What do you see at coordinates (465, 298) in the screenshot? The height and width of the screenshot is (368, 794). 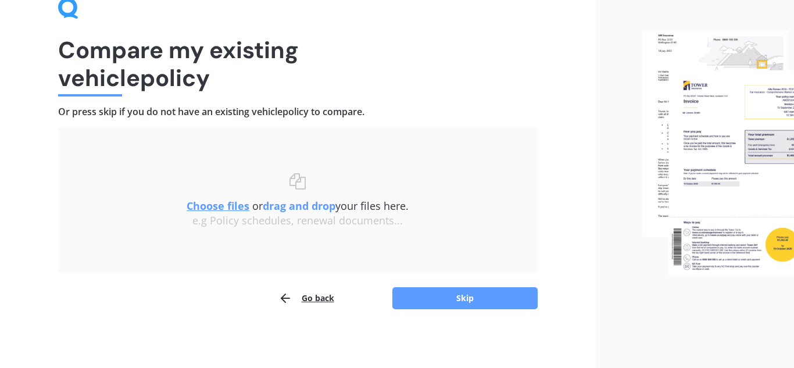 I see `button: Skip` at bounding box center [465, 298].